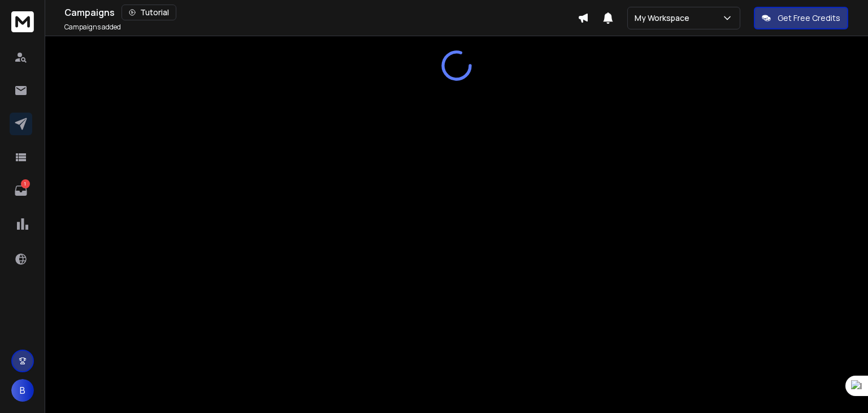 Image resolution: width=868 pixels, height=413 pixels. What do you see at coordinates (23, 390) in the screenshot?
I see `span: B` at bounding box center [23, 390].